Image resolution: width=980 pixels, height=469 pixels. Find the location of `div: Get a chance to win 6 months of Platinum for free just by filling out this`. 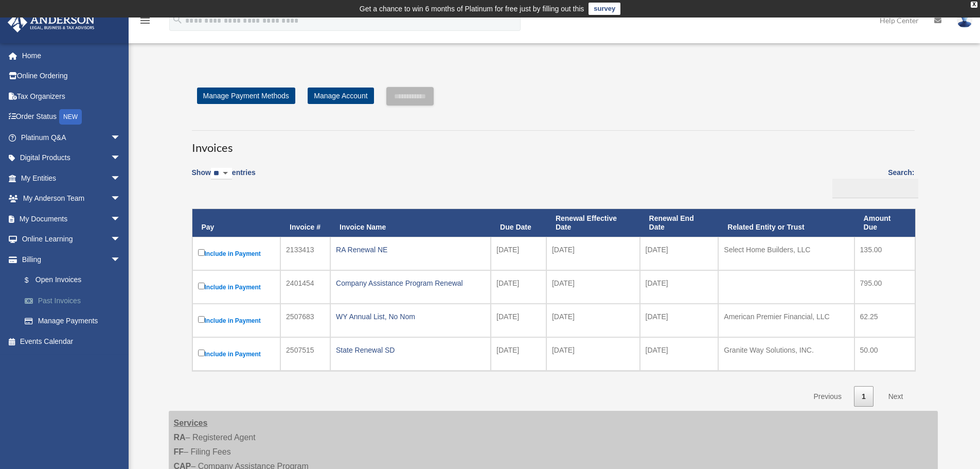

div: Get a chance to win 6 months of Platinum for free just by filling out this is located at coordinates (472, 9).